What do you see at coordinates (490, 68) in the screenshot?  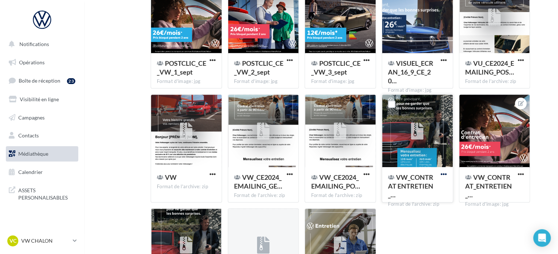 I see `span: VU_CE2024_EMAILING_POST_ENTRETIEN` at bounding box center [490, 68].